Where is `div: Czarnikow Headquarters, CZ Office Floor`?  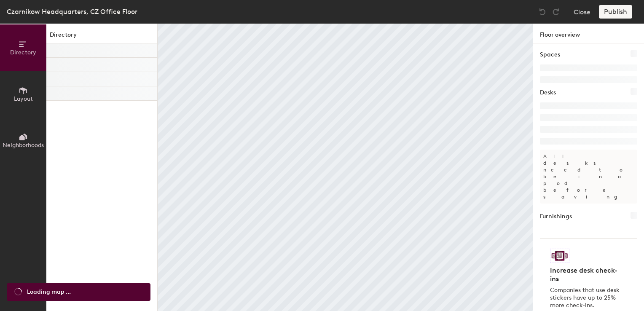
div: Czarnikow Headquarters, CZ Office Floor is located at coordinates (72, 11).